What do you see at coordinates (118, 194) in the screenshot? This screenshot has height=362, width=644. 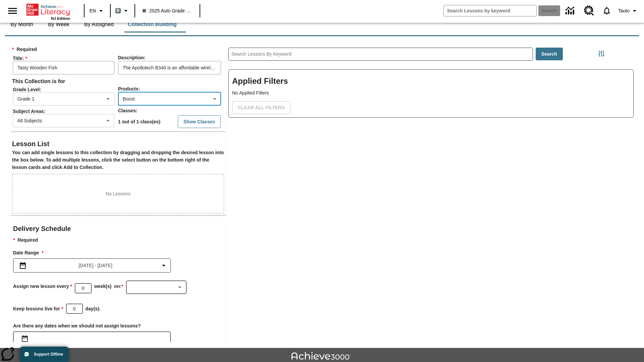 I see `p: No Lessons` at bounding box center [118, 194].